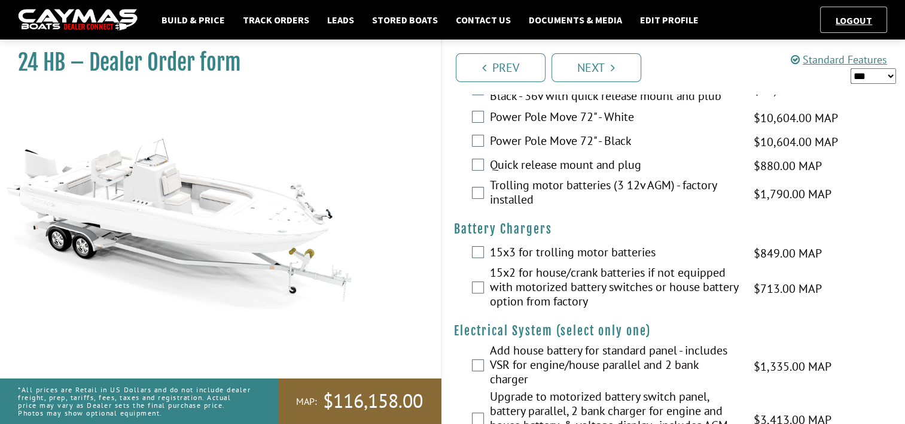 Image resolution: width=905 pixels, height=424 pixels. What do you see at coordinates (373, 401) in the screenshot?
I see `span: $116,158.00` at bounding box center [373, 401].